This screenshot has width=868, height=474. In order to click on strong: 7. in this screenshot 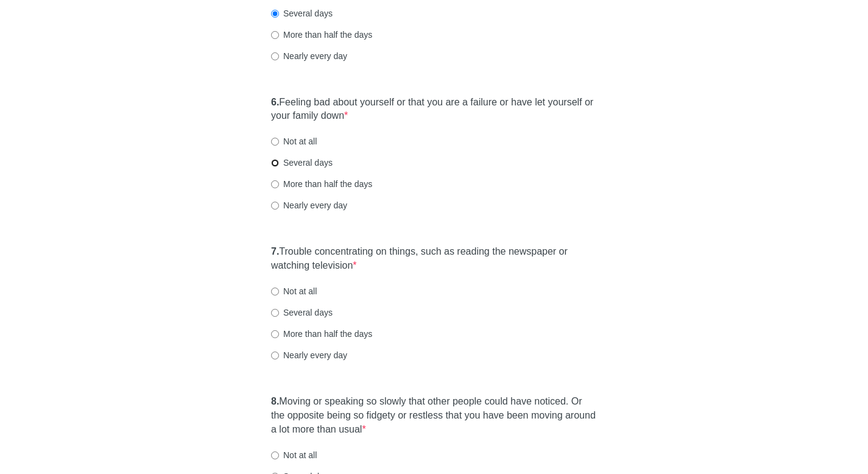, I will do `click(275, 251)`.